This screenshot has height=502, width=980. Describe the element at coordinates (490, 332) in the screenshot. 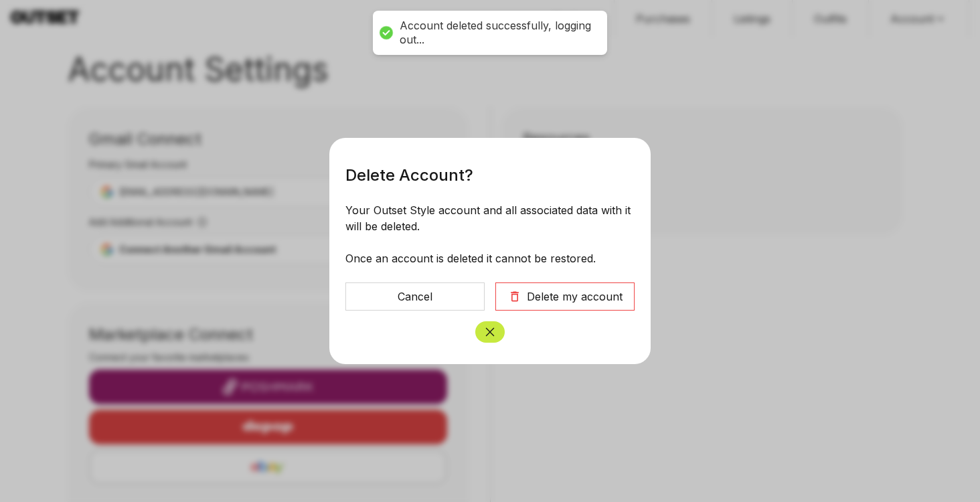

I see `button: Close` at that location.